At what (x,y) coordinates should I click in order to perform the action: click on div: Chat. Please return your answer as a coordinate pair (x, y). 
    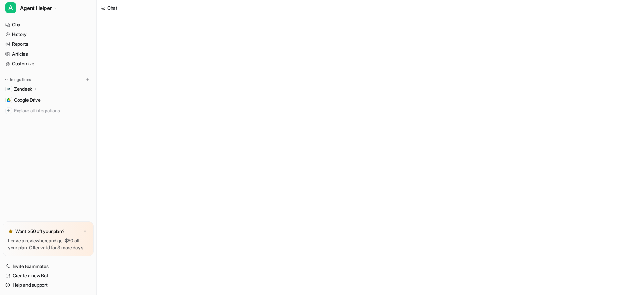
    Looking at the image, I should click on (112, 8).